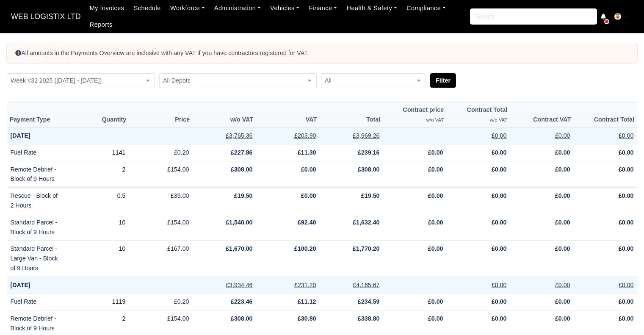  What do you see at coordinates (239, 285) in the screenshot?
I see `u: £3,934.46` at bounding box center [239, 285].